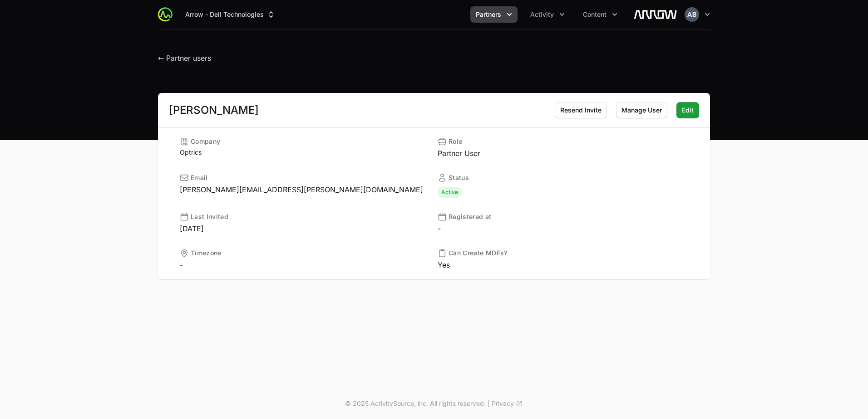  What do you see at coordinates (184, 58) in the screenshot?
I see `span: ← Partner users` at bounding box center [184, 58].